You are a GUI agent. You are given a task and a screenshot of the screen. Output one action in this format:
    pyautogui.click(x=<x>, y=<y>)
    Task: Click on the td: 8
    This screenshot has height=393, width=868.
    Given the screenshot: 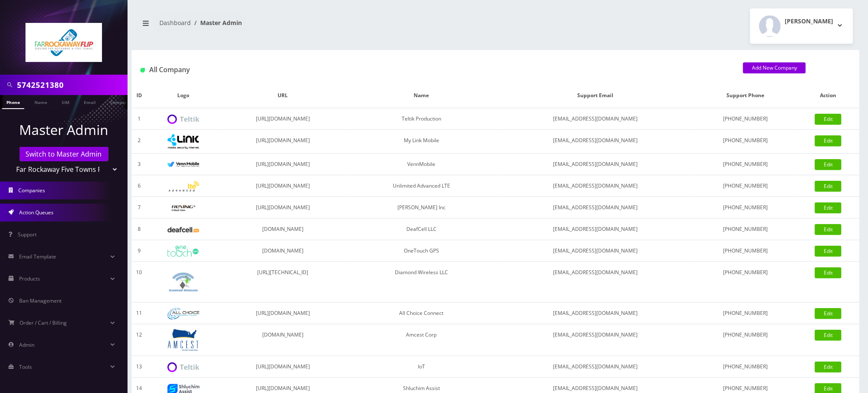 What is the action you would take?
    pyautogui.click(x=139, y=229)
    